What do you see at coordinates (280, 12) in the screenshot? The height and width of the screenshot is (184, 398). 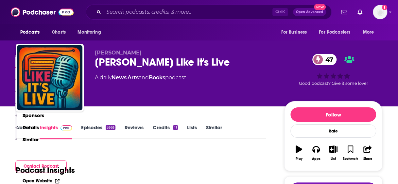 I see `span: Ctrl K` at bounding box center [280, 12].